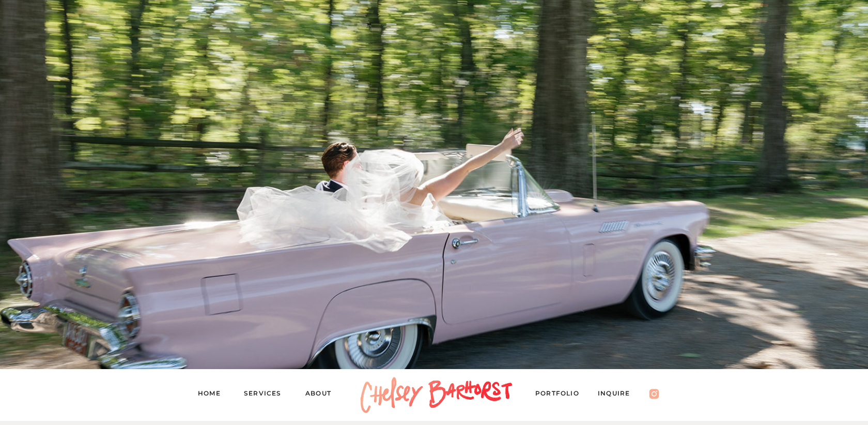 This screenshot has height=425, width=868. What do you see at coordinates (267, 395) in the screenshot?
I see `a: Services` at bounding box center [267, 395].